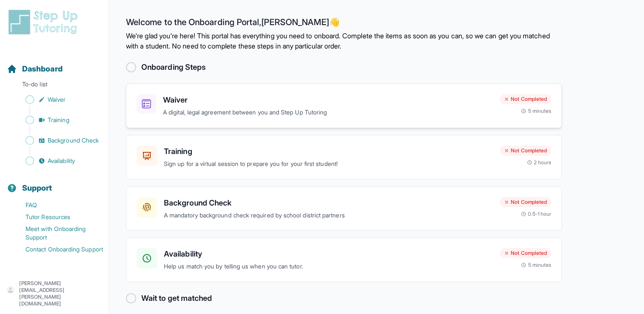  What do you see at coordinates (58, 140) in the screenshot?
I see `a: Background Check` at bounding box center [58, 140].